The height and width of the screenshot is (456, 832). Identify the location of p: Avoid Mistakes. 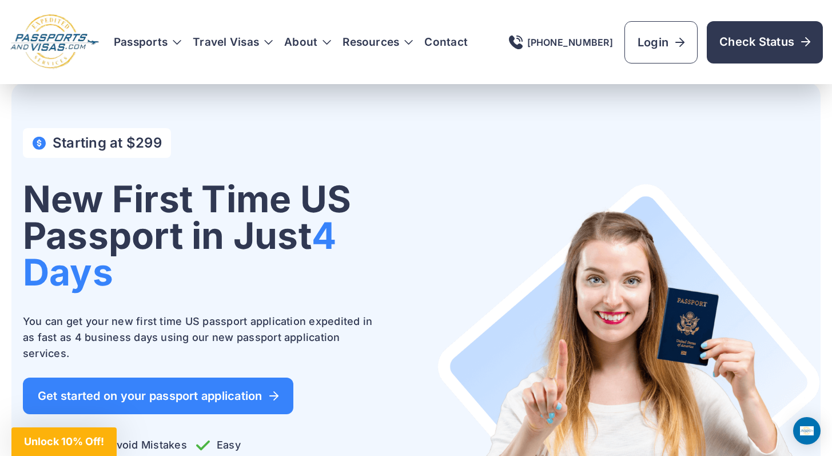
(137, 445).